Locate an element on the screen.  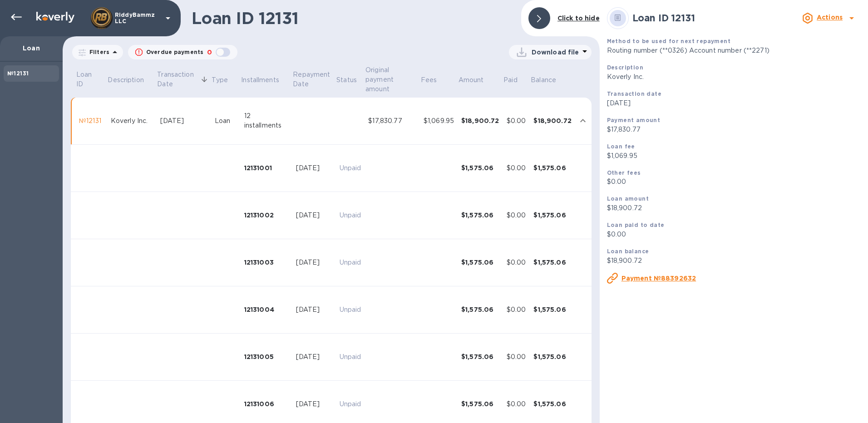
p: $17,830.77 is located at coordinates (734, 130).